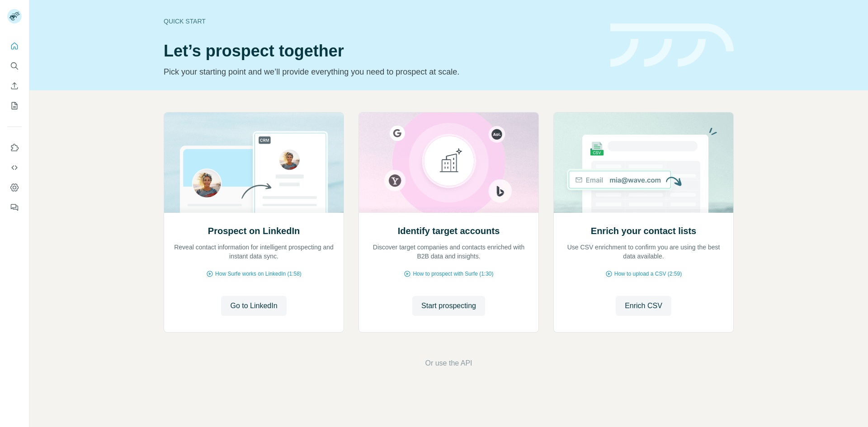 This screenshot has width=868, height=427. What do you see at coordinates (14, 207) in the screenshot?
I see `button: Feedback` at bounding box center [14, 207].